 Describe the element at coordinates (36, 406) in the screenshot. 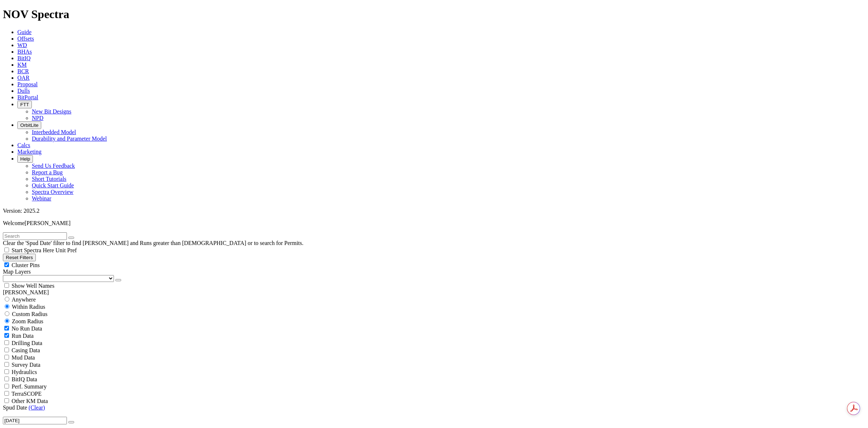

I see `a: (Clear)` at that location.